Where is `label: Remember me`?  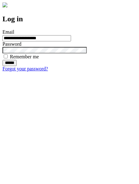
label: Remember me is located at coordinates (24, 57).